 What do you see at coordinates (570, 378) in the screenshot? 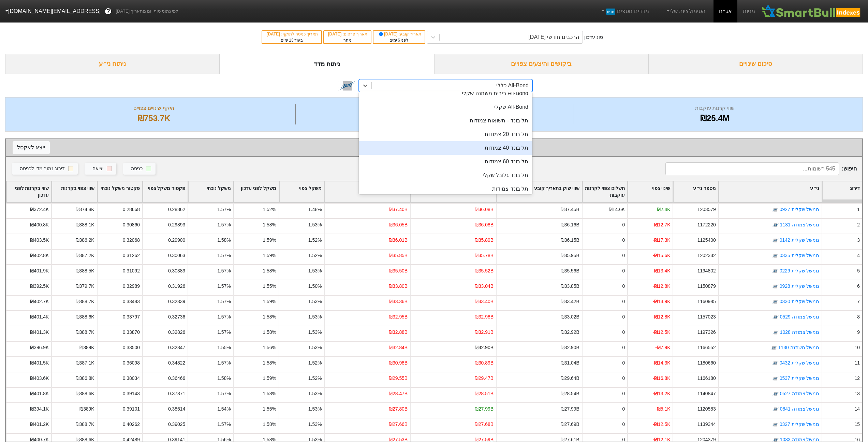
I see `div: ₪29.64B` at bounding box center [570, 378].